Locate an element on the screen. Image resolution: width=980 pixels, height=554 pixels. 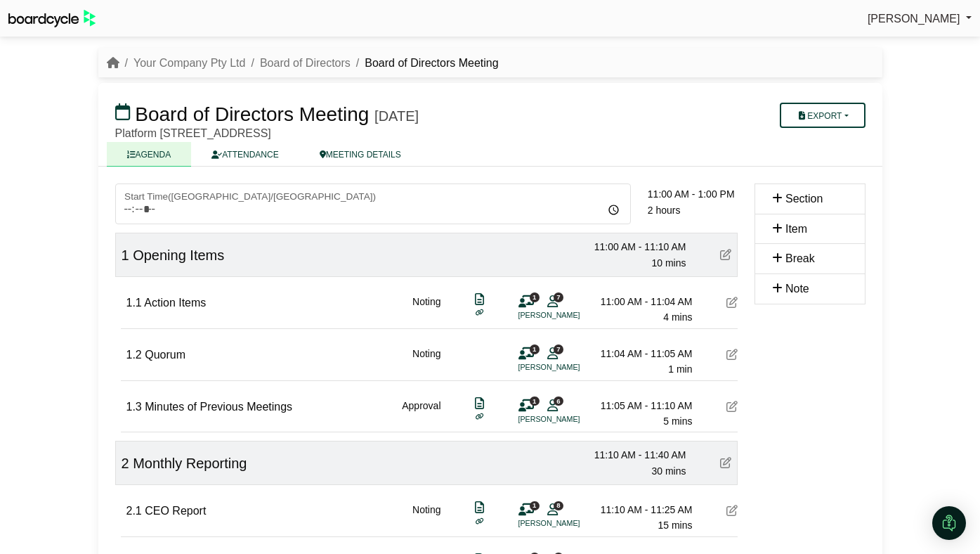
div: 11:00 AM - 11:04 AM is located at coordinates (644, 302).